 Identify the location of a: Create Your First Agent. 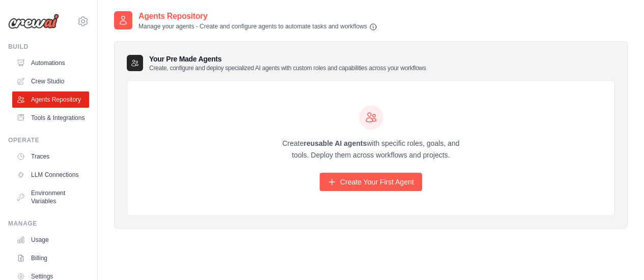
(370, 182).